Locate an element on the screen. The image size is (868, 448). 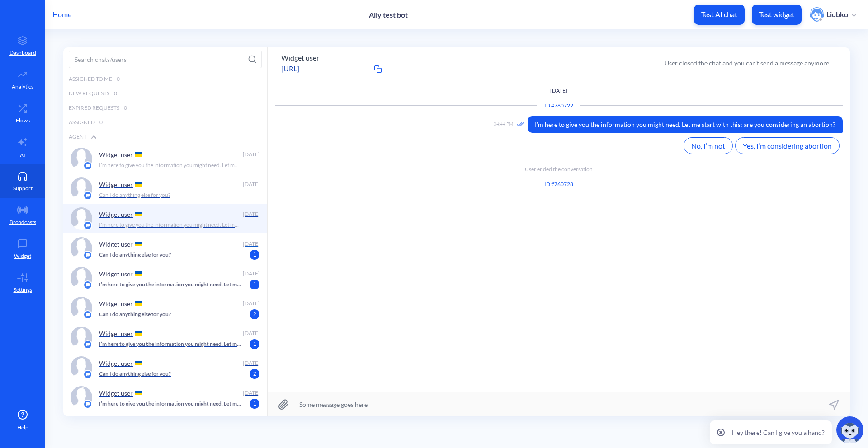
button: Test widget is located at coordinates (777, 14).